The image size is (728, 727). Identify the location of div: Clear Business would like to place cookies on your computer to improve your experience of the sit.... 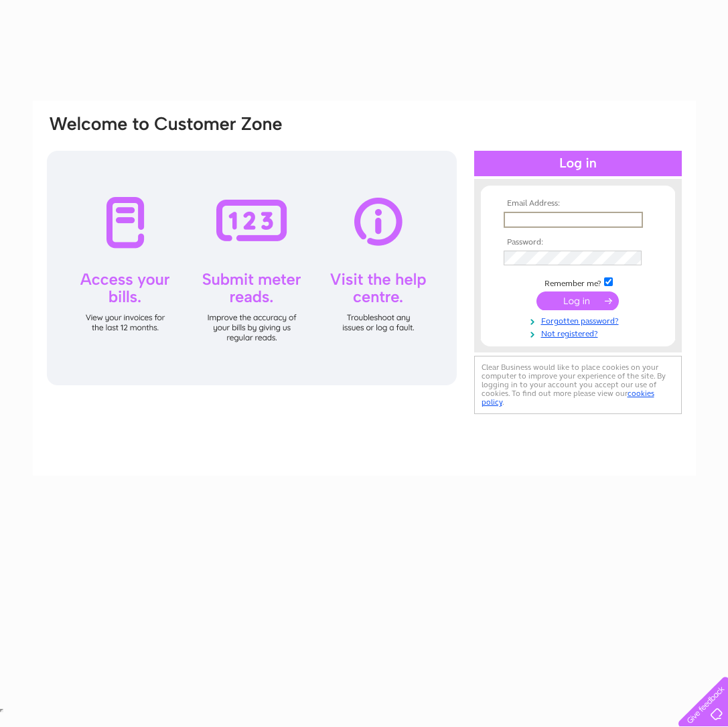
(578, 384).